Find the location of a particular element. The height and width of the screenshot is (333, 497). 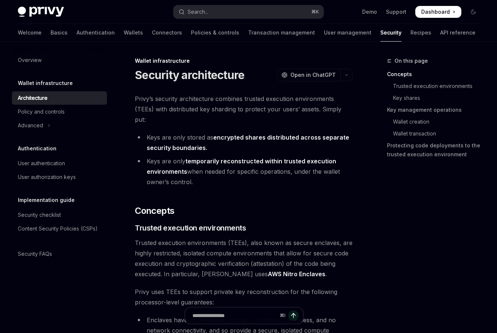

li: Keys are only stored as is located at coordinates (244, 143).